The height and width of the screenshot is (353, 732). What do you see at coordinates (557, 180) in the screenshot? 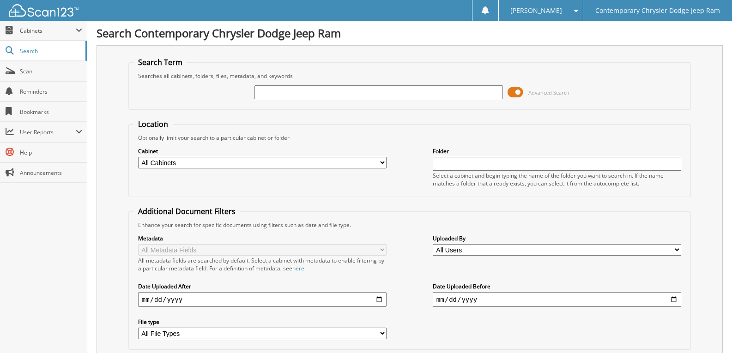
I see `div: Select a cabinet and begin typing the name of the folder you want to search in. If the name match...` at bounding box center [557, 180].